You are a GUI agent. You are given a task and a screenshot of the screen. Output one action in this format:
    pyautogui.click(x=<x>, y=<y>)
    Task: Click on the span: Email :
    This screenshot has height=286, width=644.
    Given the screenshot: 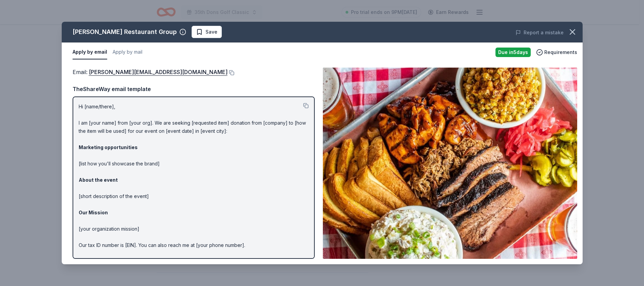 What is the action you would take?
    pyautogui.click(x=150, y=72)
    